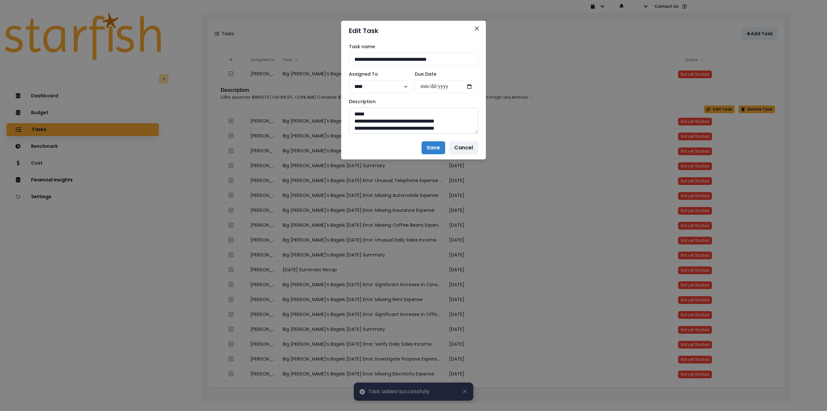 The height and width of the screenshot is (411, 827). What do you see at coordinates (477, 28) in the screenshot?
I see `button: Close` at bounding box center [477, 28].